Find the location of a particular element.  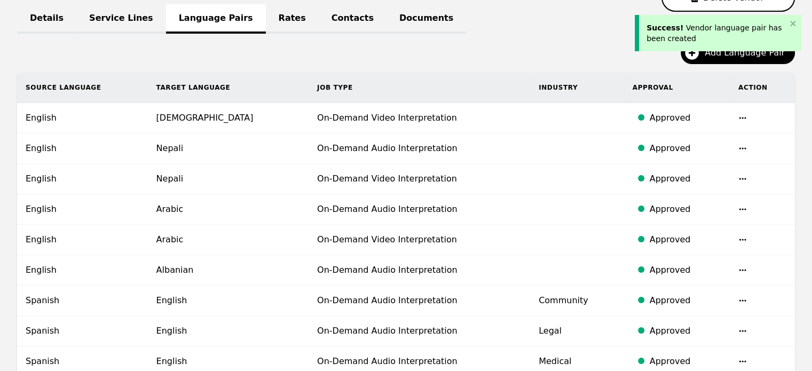

span: Success! is located at coordinates (665, 28).